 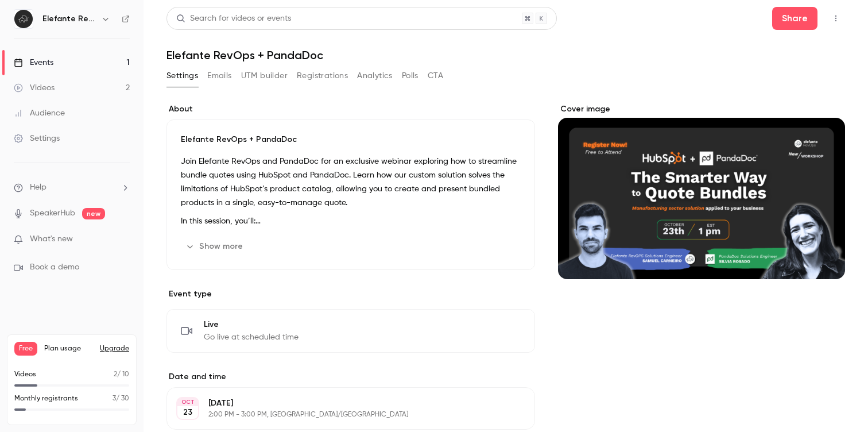 I want to click on button: Polls, so click(x=410, y=76).